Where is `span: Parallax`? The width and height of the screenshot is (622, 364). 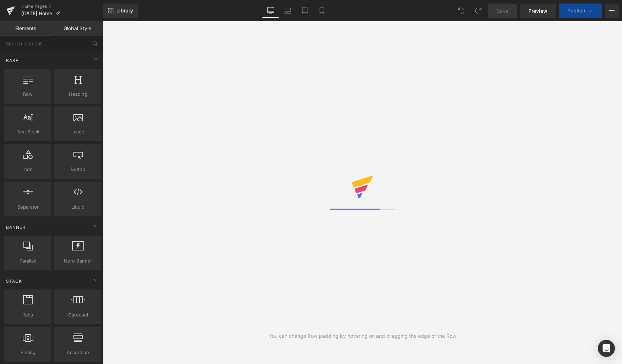
span: Parallax is located at coordinates (28, 260).